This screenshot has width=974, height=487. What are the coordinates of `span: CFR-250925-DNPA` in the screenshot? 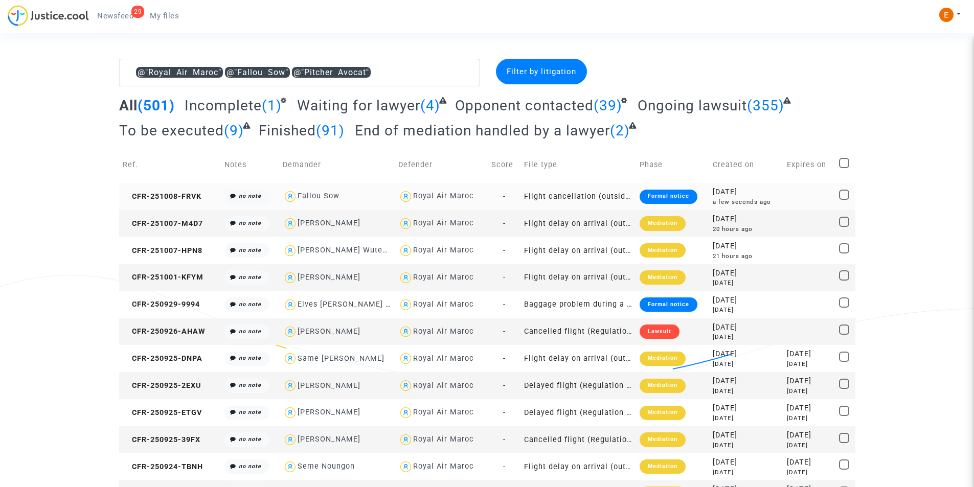 It's located at (163, 358).